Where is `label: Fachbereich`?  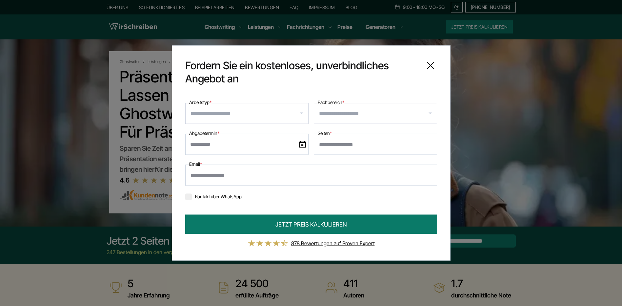
label: Fachbereich is located at coordinates (331, 102).